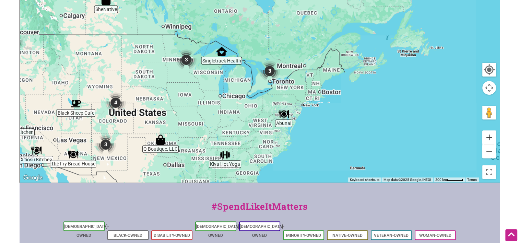 The height and width of the screenshot is (243, 519). I want to click on a: Woman-Owned, so click(436, 235).